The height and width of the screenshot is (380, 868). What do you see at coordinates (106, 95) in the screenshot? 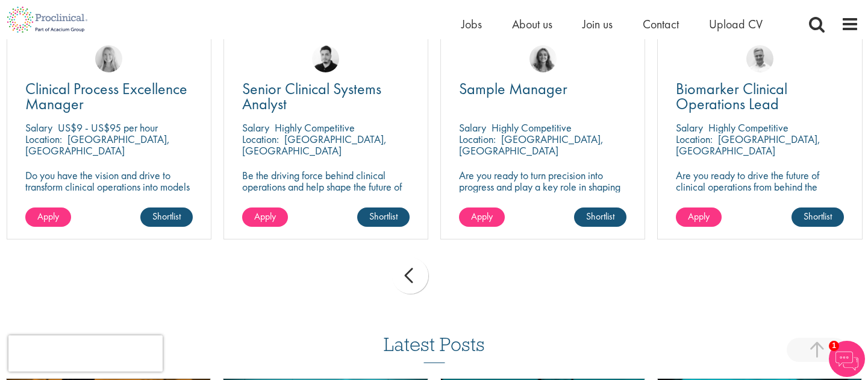
I see `span: Clinical Process Excellence Manager` at bounding box center [106, 95].